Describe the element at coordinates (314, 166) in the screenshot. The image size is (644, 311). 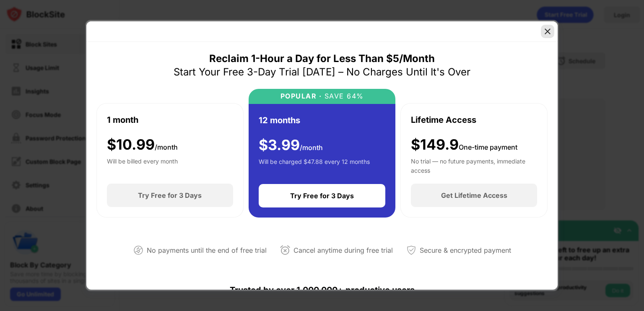
I see `div: Will be charged $47.88 every 12 months` at that location.